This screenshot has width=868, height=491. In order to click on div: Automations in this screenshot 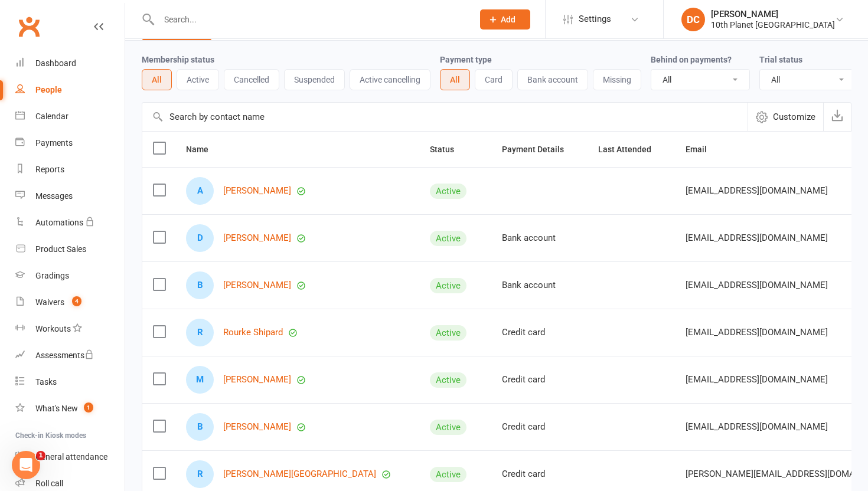, I will do `click(59, 223)`.